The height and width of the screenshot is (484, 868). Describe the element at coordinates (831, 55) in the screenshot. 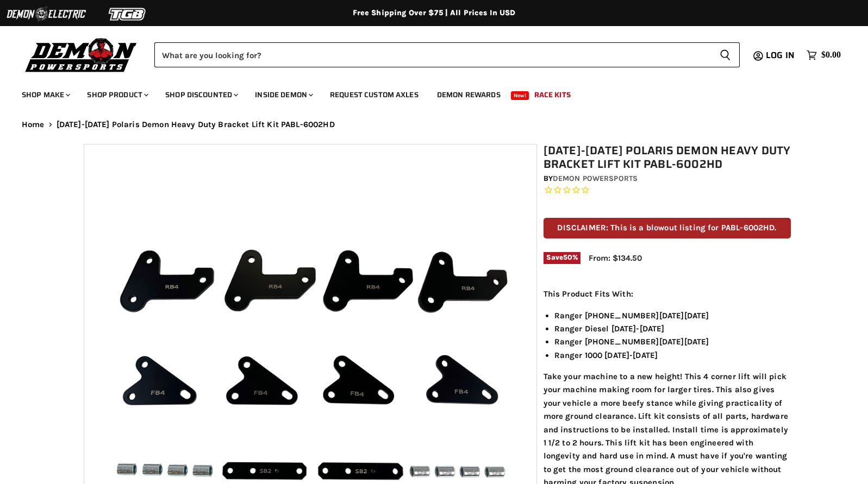

I see `span: $0.00` at that location.